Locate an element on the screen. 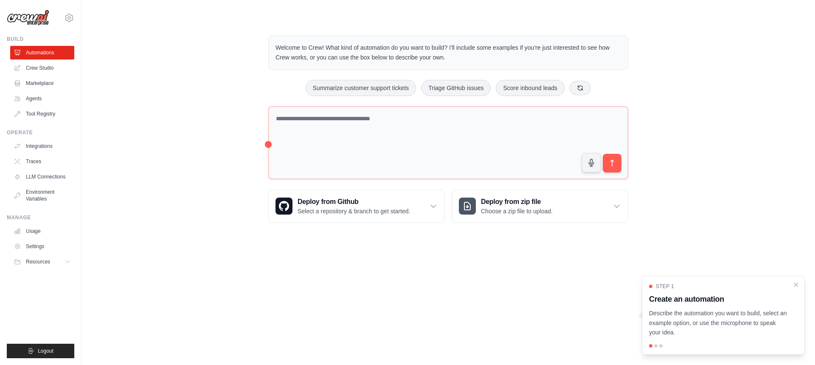  p: Welcome to Crew! What kind of automation do you want to build? I'll include some examples if you'... is located at coordinates (448, 53).